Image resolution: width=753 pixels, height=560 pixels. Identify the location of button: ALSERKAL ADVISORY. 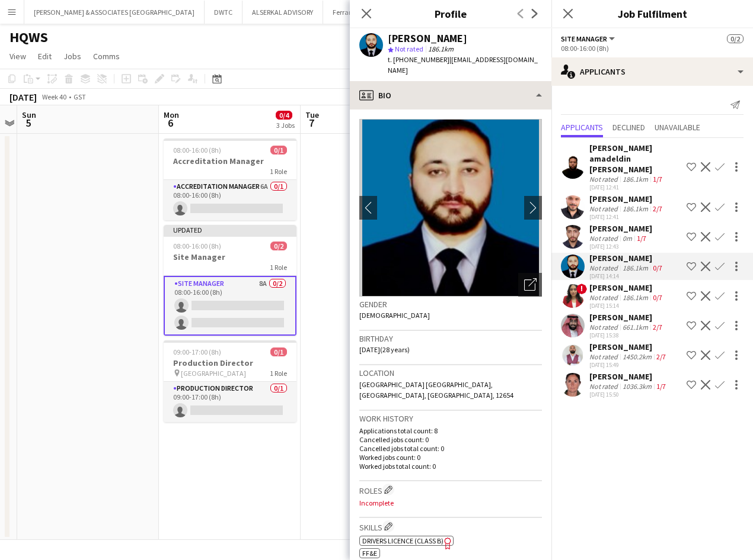
(282, 12).